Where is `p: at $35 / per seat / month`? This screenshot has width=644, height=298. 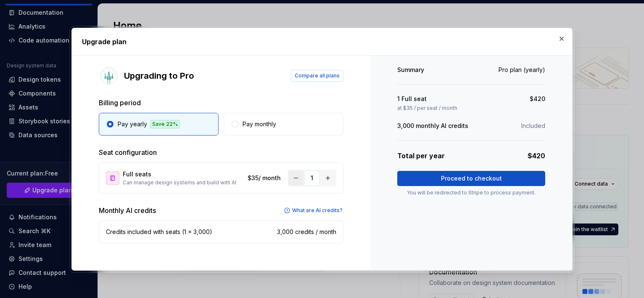 p: at $35 / per seat / month is located at coordinates (427, 108).